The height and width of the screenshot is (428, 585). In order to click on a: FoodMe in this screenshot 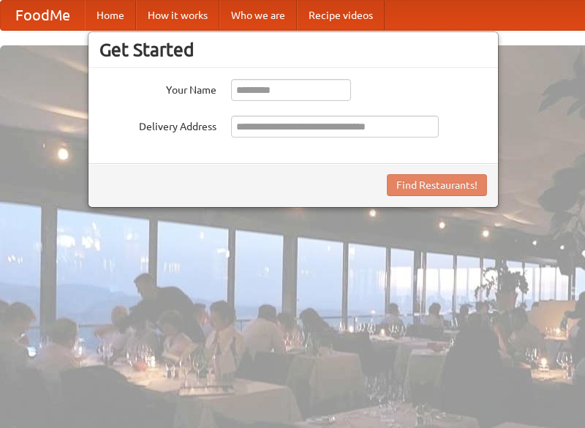, I will do `click(42, 15)`.